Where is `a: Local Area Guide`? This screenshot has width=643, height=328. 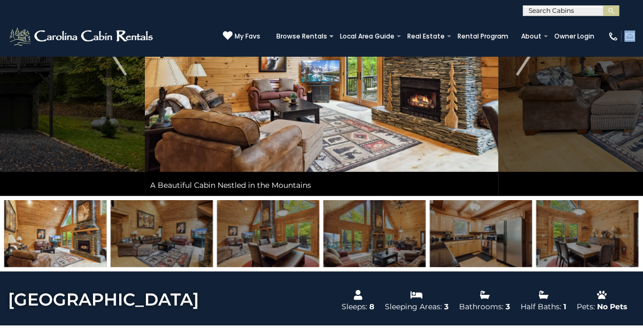 a: Local Area Guide is located at coordinates (367, 36).